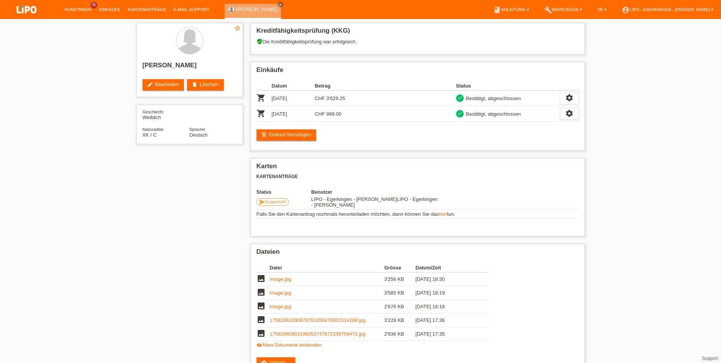 This screenshot has width=721, height=363. Describe the element at coordinates (205, 85) in the screenshot. I see `a: deleteLöschen` at that location.